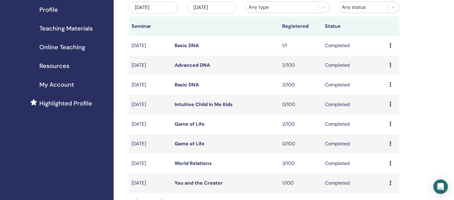  What do you see at coordinates (192, 65) in the screenshot?
I see `a: Advanced DNA` at bounding box center [192, 65].